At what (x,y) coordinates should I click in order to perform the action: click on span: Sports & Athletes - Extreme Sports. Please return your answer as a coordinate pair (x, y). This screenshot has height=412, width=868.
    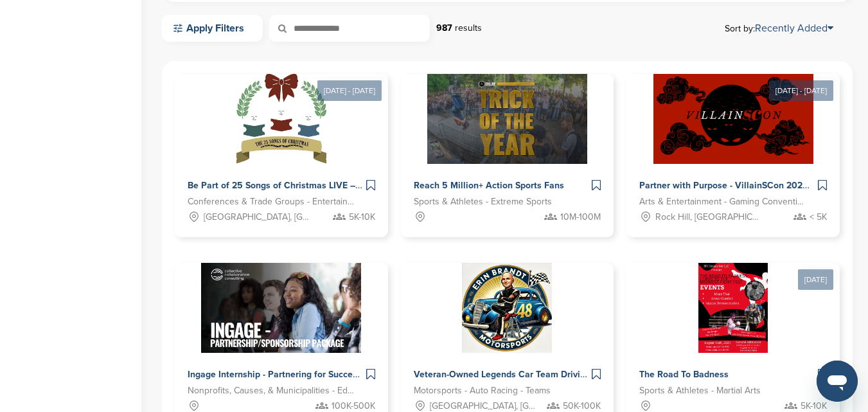
    Looking at the image, I should click on (482, 202).